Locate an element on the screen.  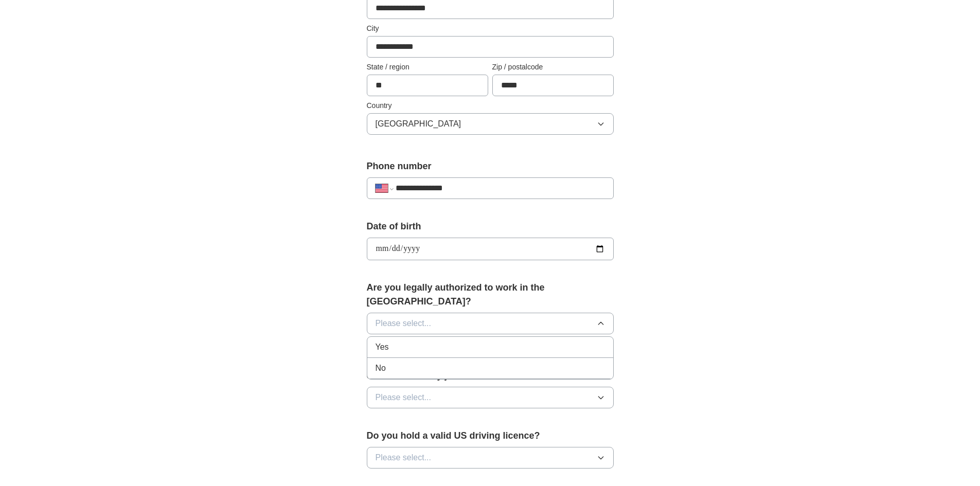
span: Yes is located at coordinates (382, 347).